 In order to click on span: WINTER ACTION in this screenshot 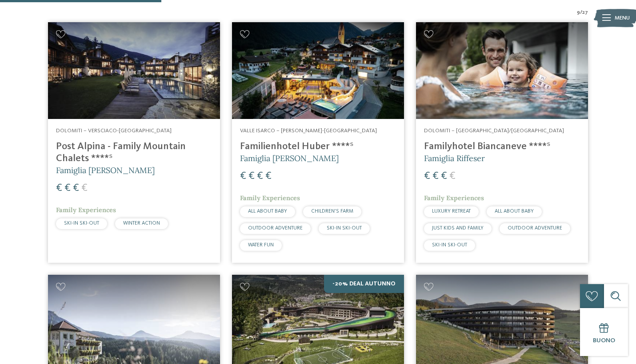, I will do `click(141, 224)`.